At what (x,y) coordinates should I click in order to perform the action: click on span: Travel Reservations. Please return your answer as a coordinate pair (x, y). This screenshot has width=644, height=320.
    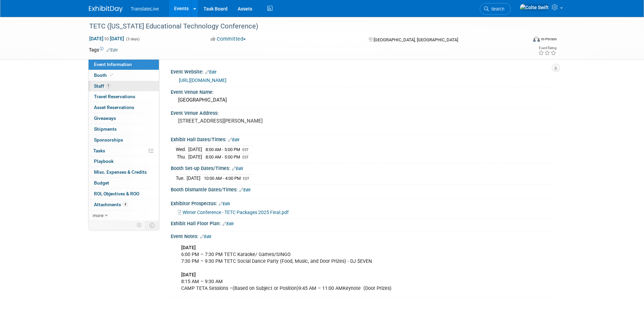
    Looking at the image, I should click on (115, 97).